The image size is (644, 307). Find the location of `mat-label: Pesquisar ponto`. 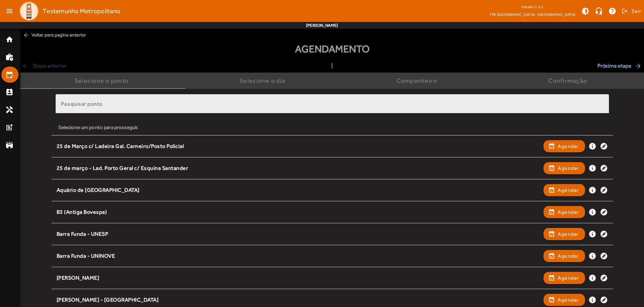

mat-label: Pesquisar ponto is located at coordinates (82, 104).